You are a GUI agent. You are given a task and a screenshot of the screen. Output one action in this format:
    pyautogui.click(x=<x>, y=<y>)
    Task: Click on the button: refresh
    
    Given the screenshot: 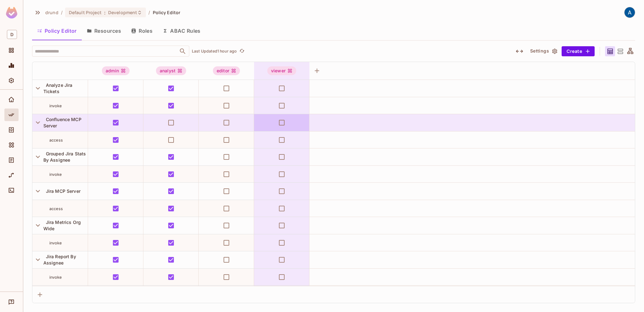 What is the action you would take?
    pyautogui.click(x=242, y=51)
    